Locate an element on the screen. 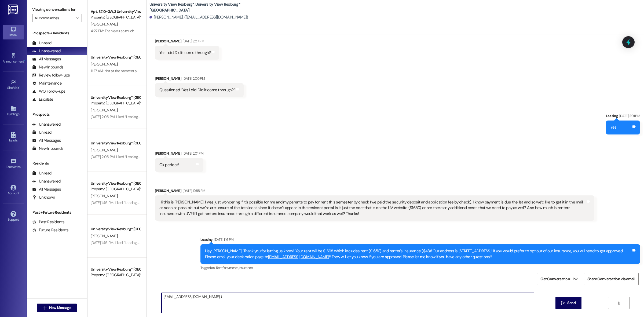  input: All communities is located at coordinates (54, 18).